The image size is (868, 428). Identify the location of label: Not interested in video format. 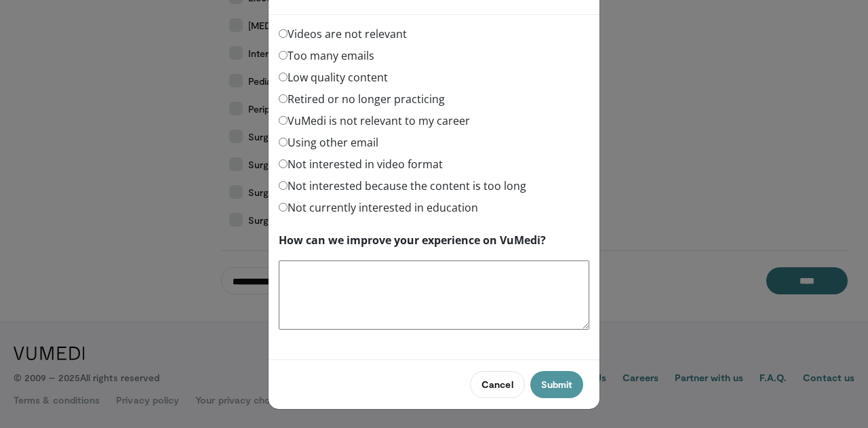
(361, 164).